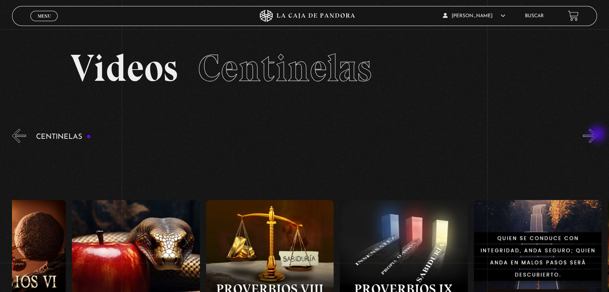 This screenshot has height=292, width=609. I want to click on h2: Videos, so click(304, 68).